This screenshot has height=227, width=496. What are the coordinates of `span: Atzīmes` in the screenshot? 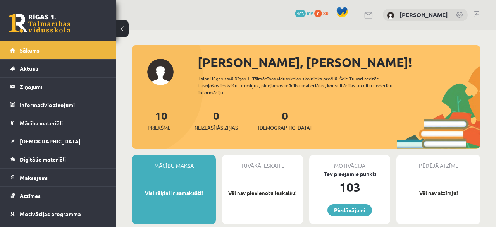 It's located at (30, 196).